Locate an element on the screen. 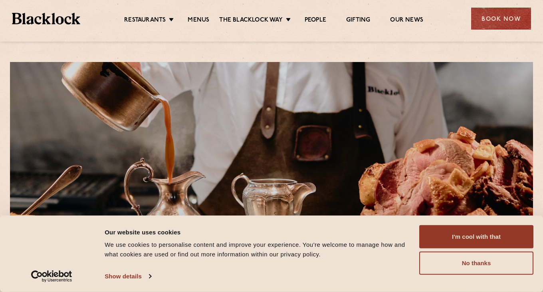 Image resolution: width=543 pixels, height=292 pixels. a: People is located at coordinates (316, 21).